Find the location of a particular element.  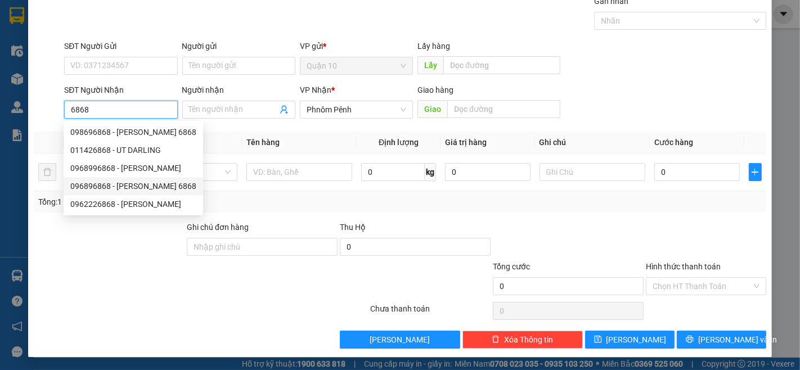

span: delete is located at coordinates (496, 340).